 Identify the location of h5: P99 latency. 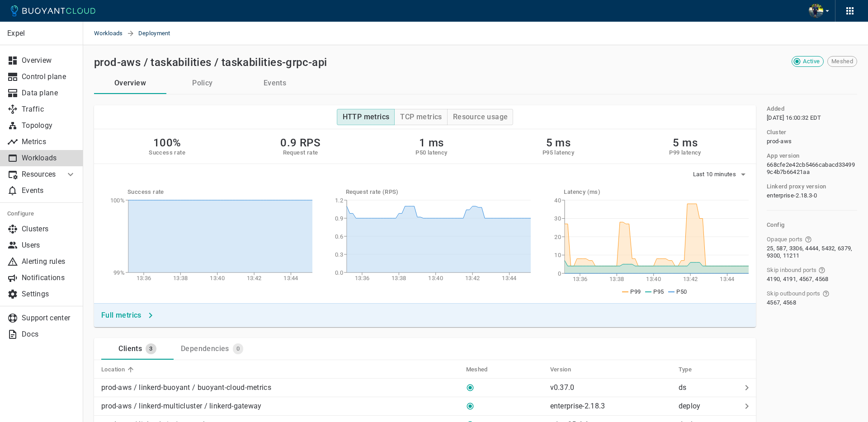
(685, 153).